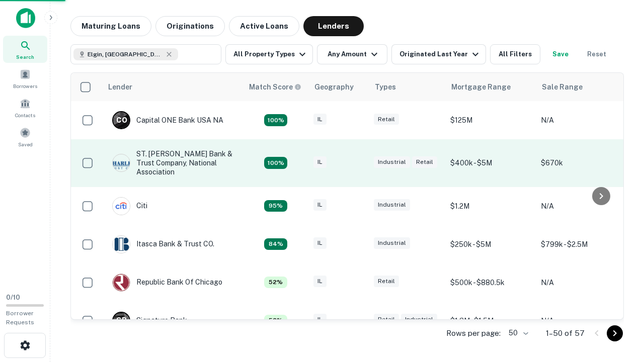 This screenshot has width=644, height=362. What do you see at coordinates (120, 87) in the screenshot?
I see `div: Lender` at bounding box center [120, 87].